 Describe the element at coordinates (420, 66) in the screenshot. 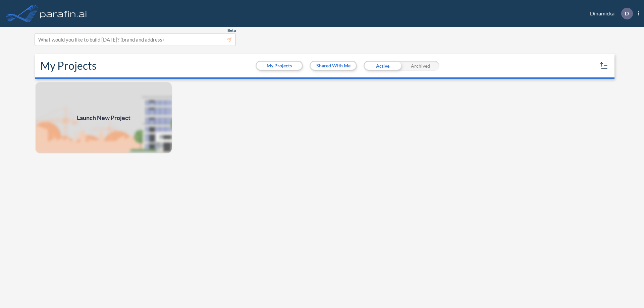

I see `div: Archived` at that location.